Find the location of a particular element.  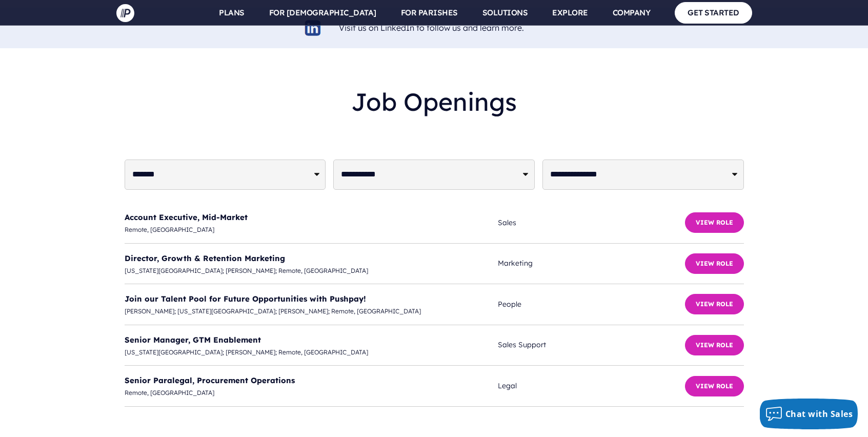

img: linkedin-logo is located at coordinates (313, 28).